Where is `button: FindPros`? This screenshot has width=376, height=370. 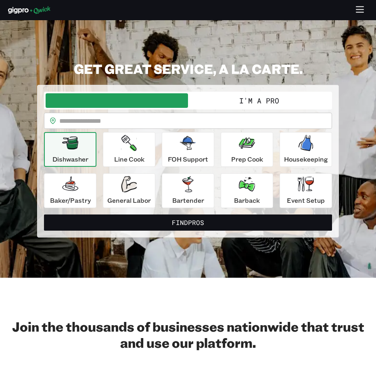 button: FindPros is located at coordinates (188, 222).